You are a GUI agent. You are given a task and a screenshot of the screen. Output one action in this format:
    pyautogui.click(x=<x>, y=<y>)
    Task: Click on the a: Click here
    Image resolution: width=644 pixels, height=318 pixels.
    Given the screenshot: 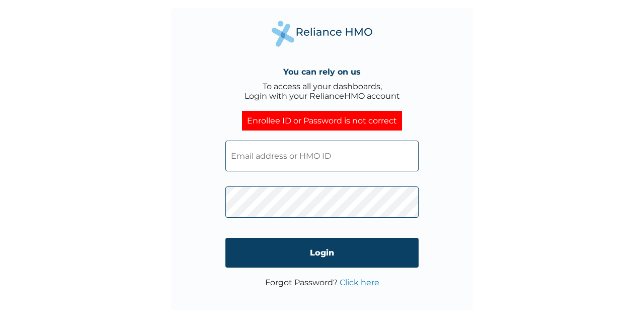 What is the action you would take?
    pyautogui.click(x=359, y=282)
    